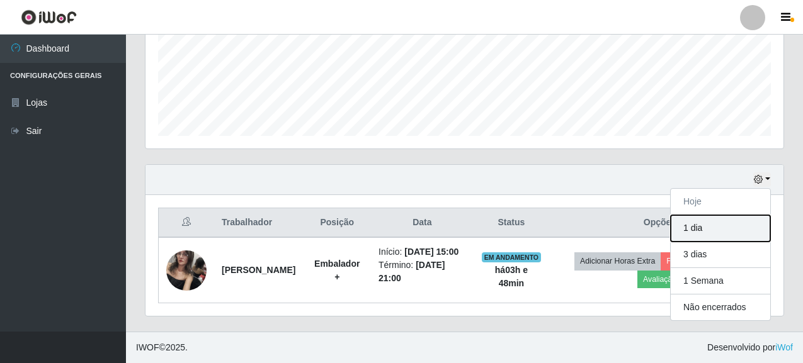 The image size is (803, 363). What do you see at coordinates (617, 261) in the screenshot?
I see `button: Adicionar Horas Extra` at bounding box center [617, 261].